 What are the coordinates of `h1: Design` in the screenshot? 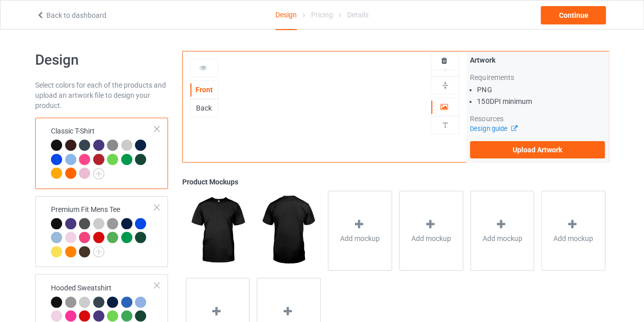 It's located at (102, 60).